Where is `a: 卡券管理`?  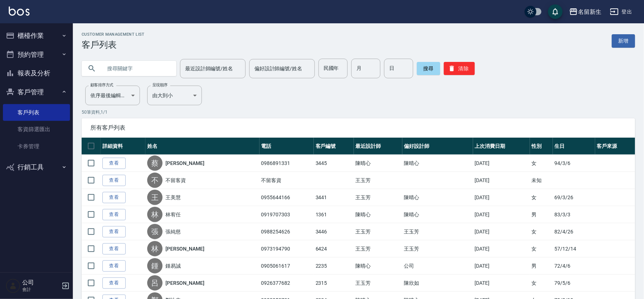
a: 卡券管理 is located at coordinates (36, 147).